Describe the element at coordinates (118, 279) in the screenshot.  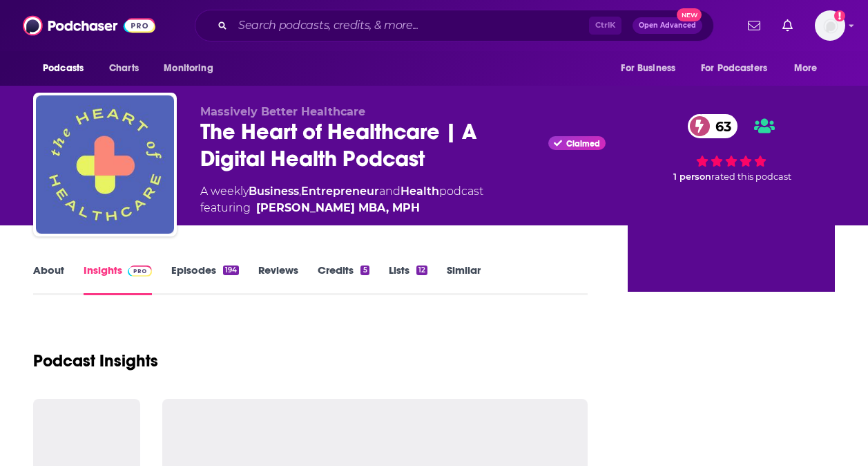
I see `a: InsightsPodchaser Pro` at that location.